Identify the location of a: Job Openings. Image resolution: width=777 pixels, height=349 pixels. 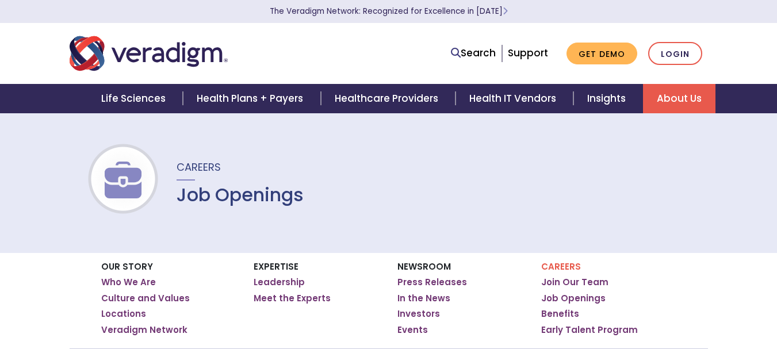
(573, 298).